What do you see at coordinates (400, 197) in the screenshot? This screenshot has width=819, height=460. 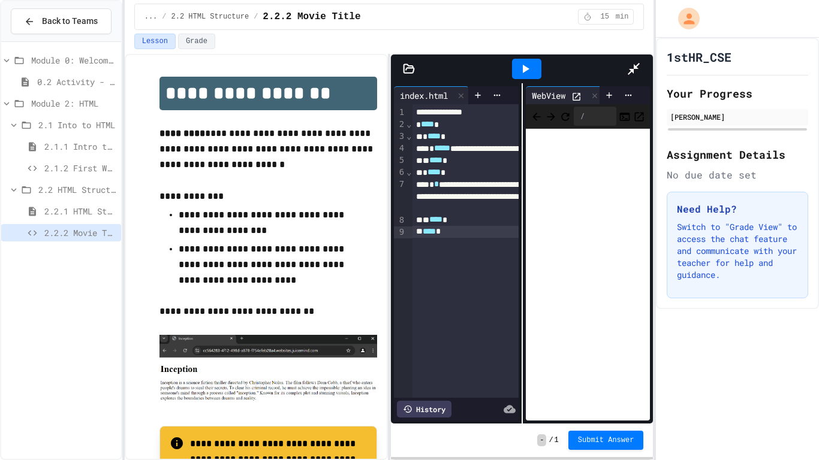 I see `div: 7` at bounding box center [400, 197].